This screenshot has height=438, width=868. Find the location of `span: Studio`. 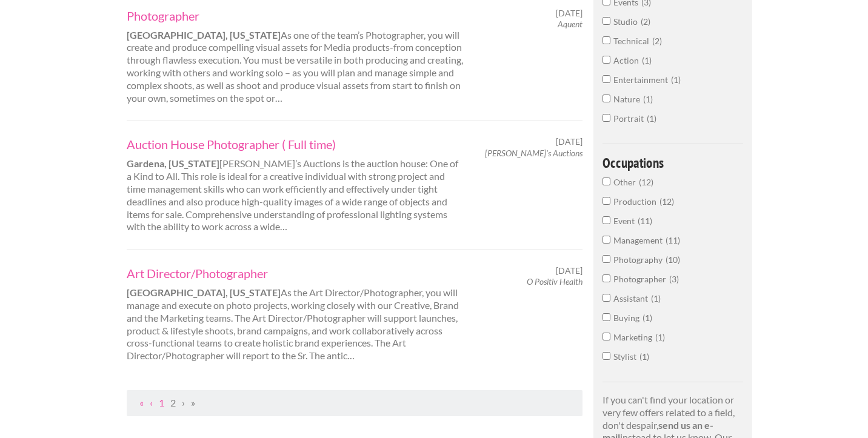

span: Studio is located at coordinates (627, 21).